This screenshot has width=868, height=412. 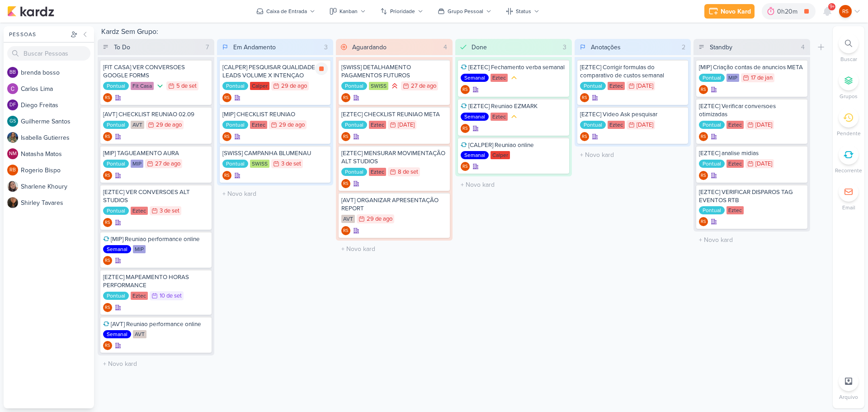 What do you see at coordinates (12, 186) in the screenshot?
I see `img: Sharlene Khoury` at bounding box center [12, 186].